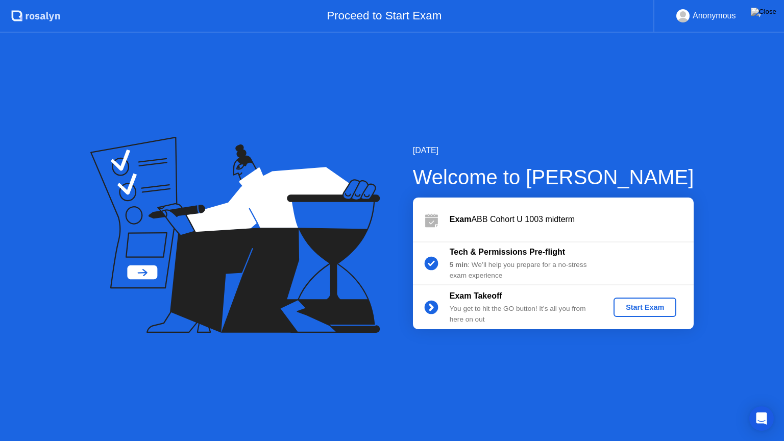 This screenshot has width=784, height=441. What do you see at coordinates (714, 16) in the screenshot?
I see `div: Anonymous` at bounding box center [714, 16].